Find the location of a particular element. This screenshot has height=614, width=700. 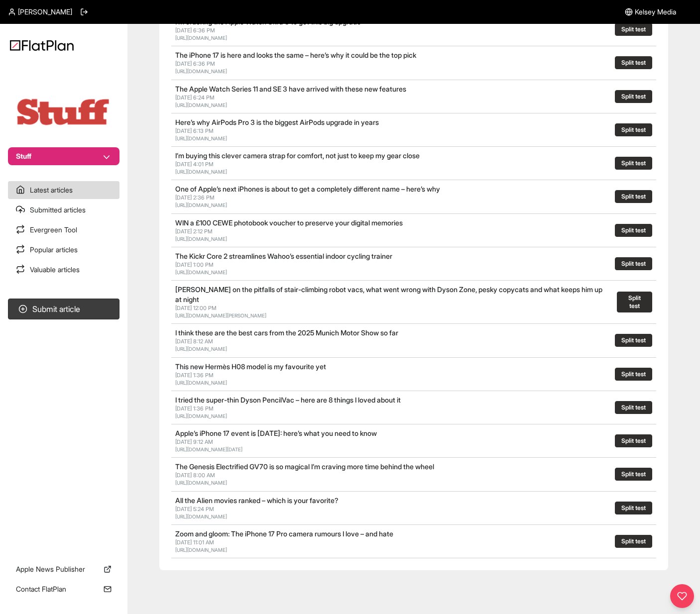

a: Evergreen Tool is located at coordinates (63, 230).